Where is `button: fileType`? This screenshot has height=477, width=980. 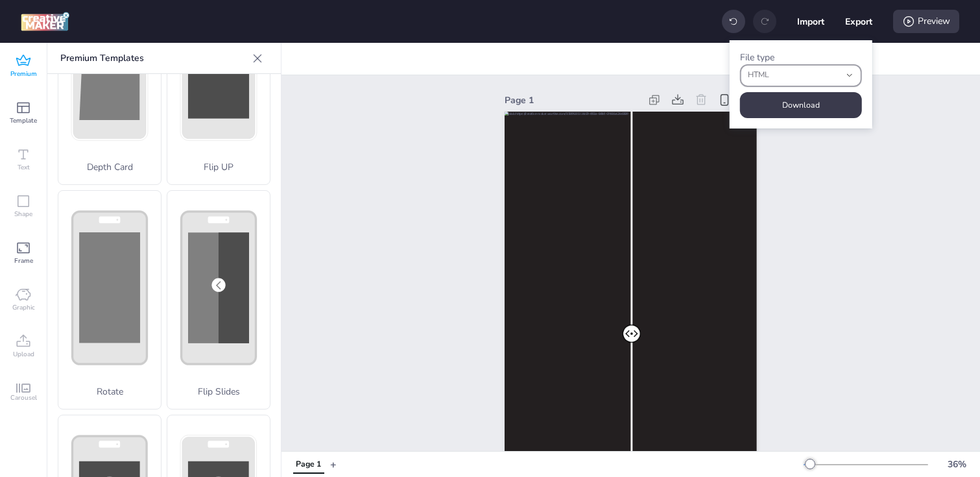 button: fileType is located at coordinates (801, 75).